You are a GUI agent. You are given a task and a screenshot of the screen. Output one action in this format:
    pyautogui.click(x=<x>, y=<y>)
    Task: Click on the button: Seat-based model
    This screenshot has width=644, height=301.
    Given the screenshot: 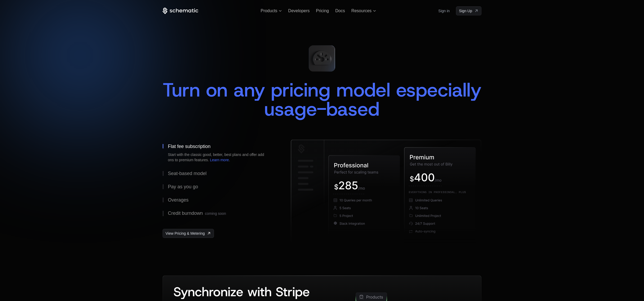 What is the action you would take?
    pyautogui.click(x=218, y=173)
    